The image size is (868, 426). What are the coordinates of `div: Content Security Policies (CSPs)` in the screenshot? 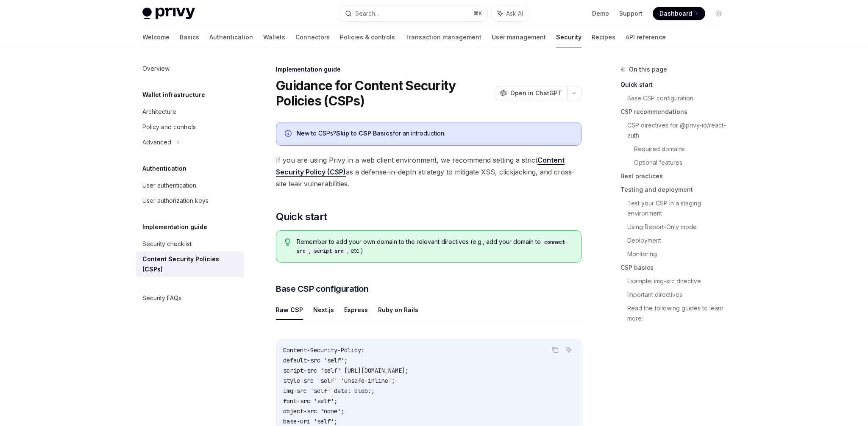 It's located at (190, 264).